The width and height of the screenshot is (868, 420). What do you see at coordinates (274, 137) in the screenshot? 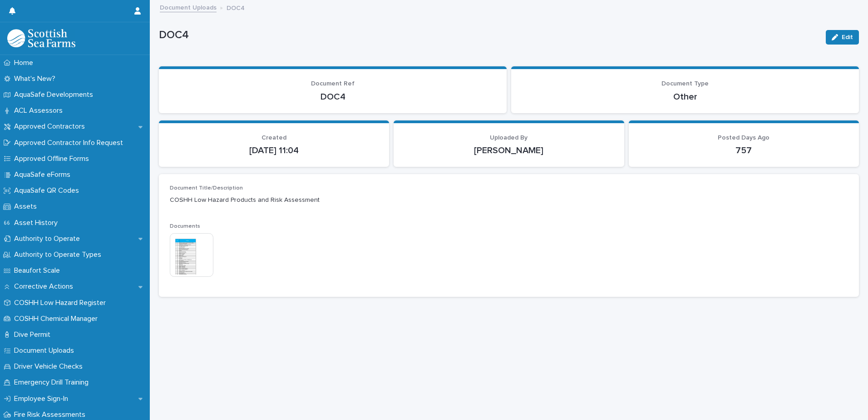
I see `span: Created` at bounding box center [274, 137].